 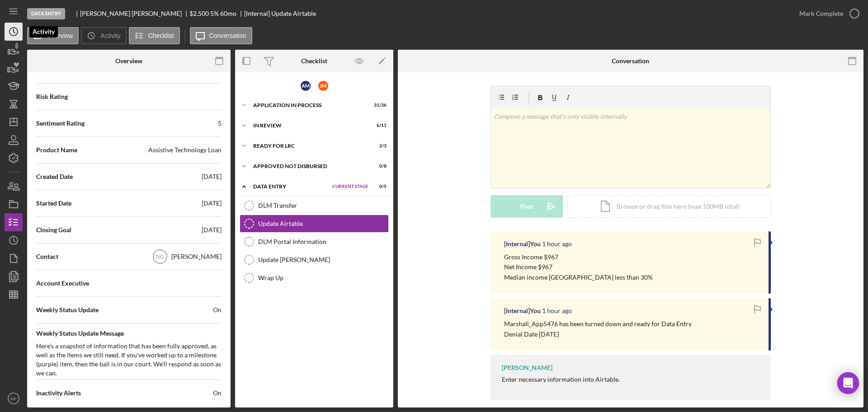 What do you see at coordinates (110, 35) in the screenshot?
I see `label: Activity` at bounding box center [110, 35].